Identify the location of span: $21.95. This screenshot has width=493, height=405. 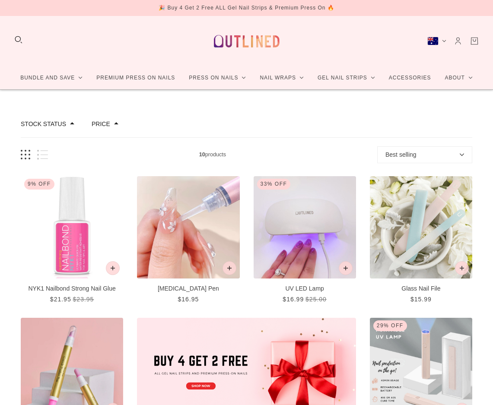
(60, 299).